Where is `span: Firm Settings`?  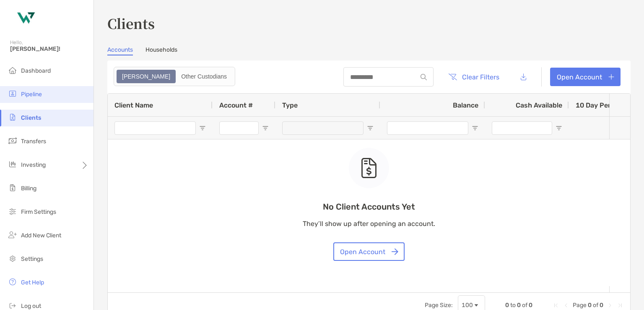
span: Firm Settings is located at coordinates (39, 211).